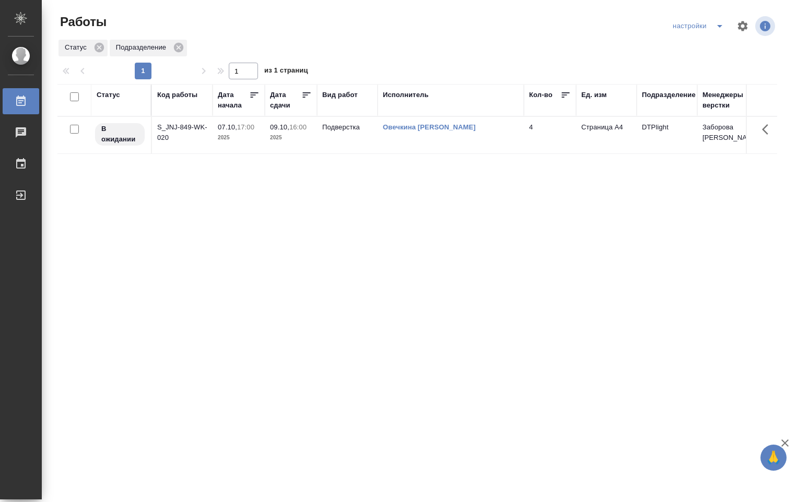 The width and height of the screenshot is (797, 502). Describe the element at coordinates (279, 127) in the screenshot. I see `p: 09.10,` at that location.